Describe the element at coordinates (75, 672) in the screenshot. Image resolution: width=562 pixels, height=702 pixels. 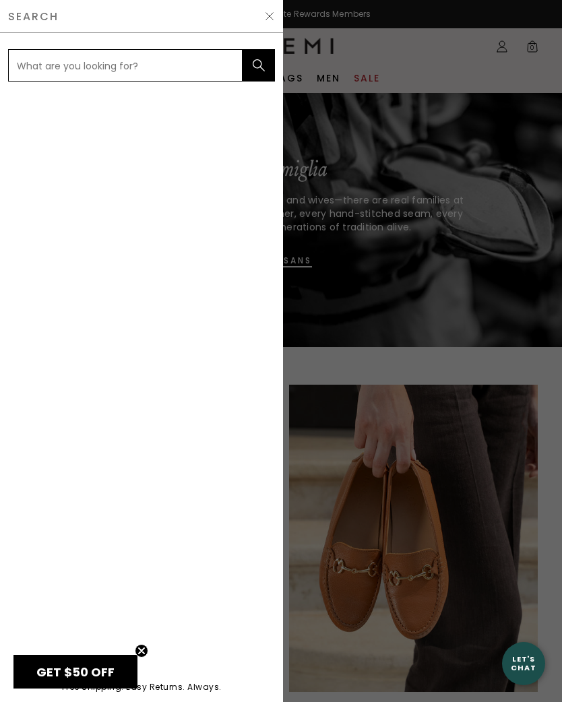
I see `div: GET $50 OFFClose teaser` at that location.